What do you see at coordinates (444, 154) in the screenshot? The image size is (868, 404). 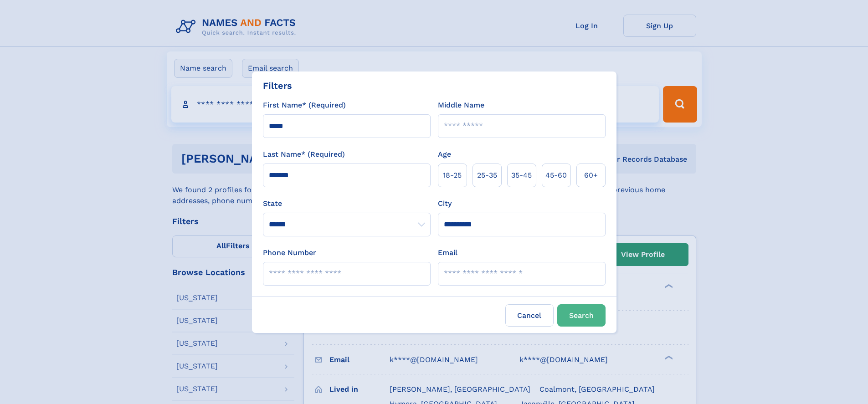 I see `label: Age` at bounding box center [444, 154].